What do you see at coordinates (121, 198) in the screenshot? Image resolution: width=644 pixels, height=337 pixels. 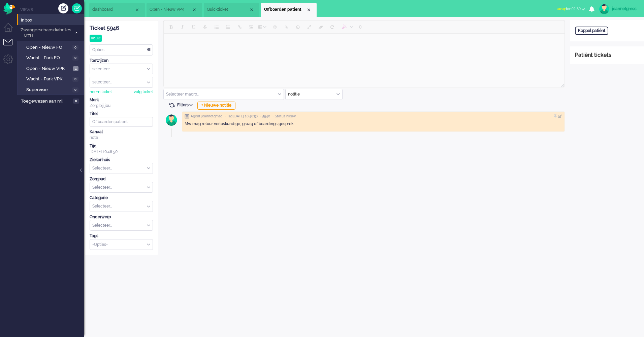 I see `div: Categorie` at bounding box center [121, 198].